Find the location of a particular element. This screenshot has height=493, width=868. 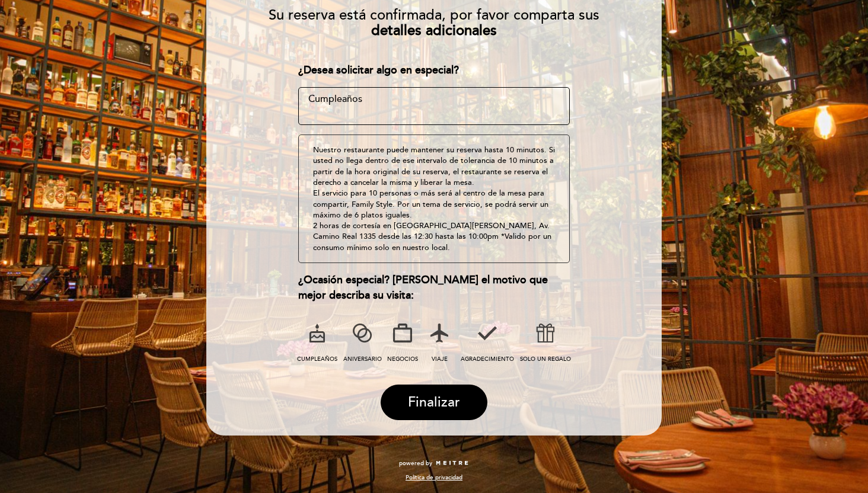

span: VIAJE is located at coordinates (439, 359).